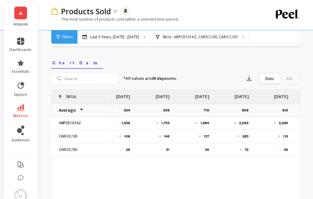  Describe the element at coordinates (129, 110) in the screenshot. I see `p: 524` at that location.